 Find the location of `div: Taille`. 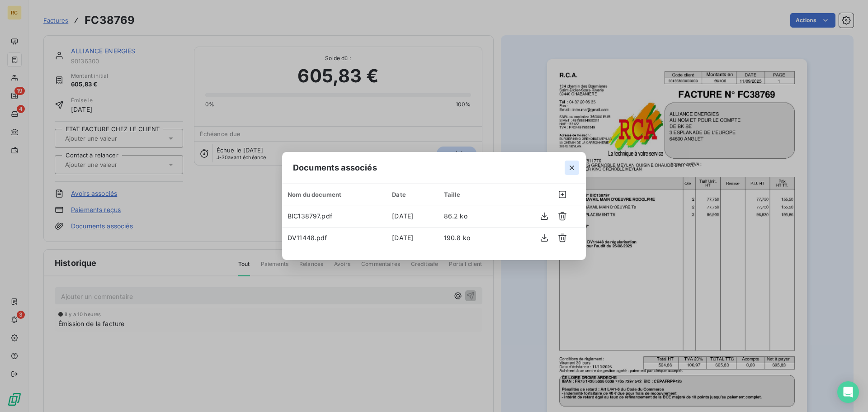

div: Taille is located at coordinates (468, 194).